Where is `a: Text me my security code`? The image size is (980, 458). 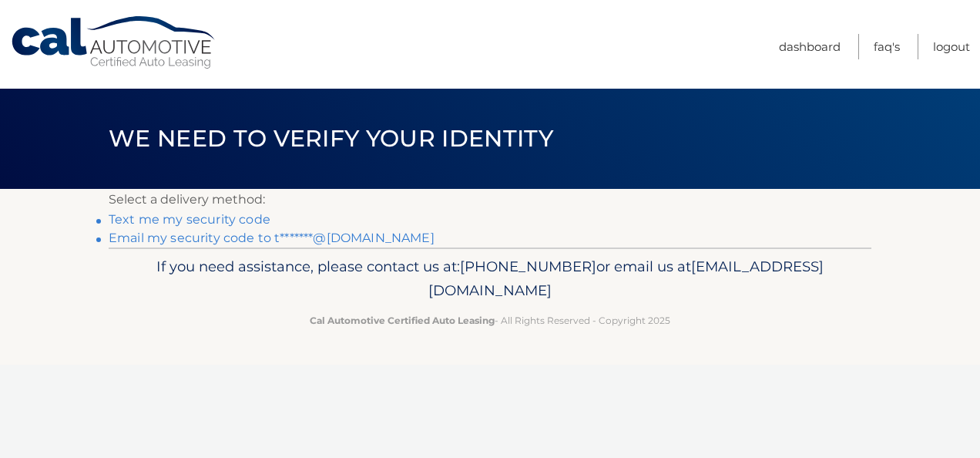 a: Text me my security code is located at coordinates (190, 219).